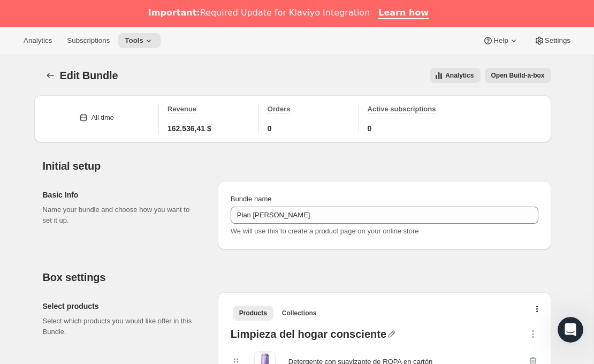  Describe the element at coordinates (122, 306) in the screenshot. I see `h2: Select products` at that location.